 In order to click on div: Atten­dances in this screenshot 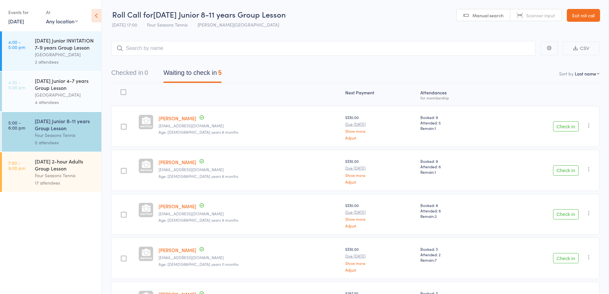, I will do `click(455, 94)`.